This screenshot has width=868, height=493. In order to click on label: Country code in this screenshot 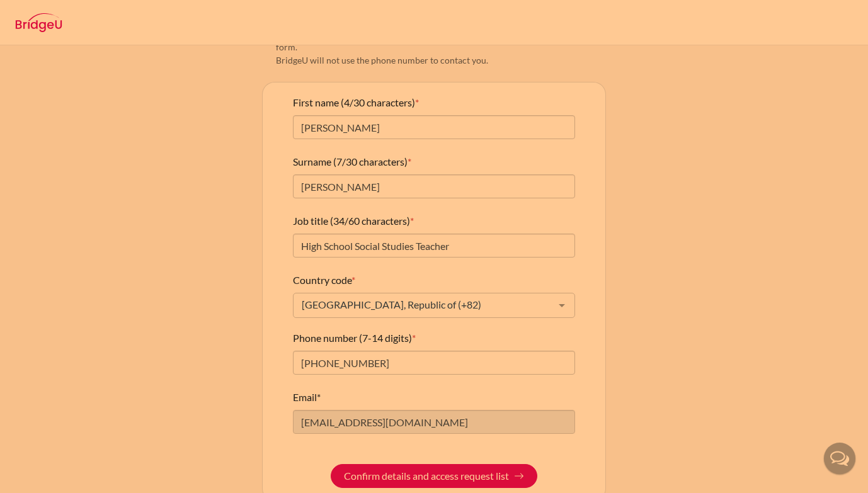, I will do `click(324, 281)`.